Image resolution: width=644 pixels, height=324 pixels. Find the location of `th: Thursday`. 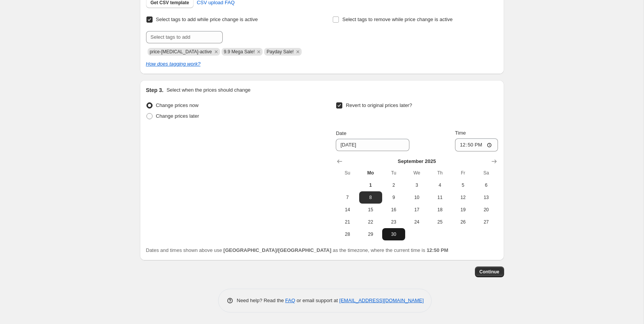

th: Thursday is located at coordinates (440, 173).